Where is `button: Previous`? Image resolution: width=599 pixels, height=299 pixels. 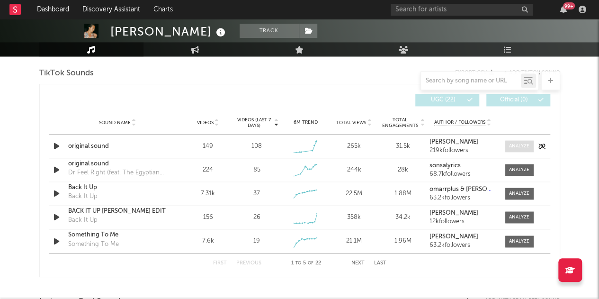
button: Previous is located at coordinates (249, 262).